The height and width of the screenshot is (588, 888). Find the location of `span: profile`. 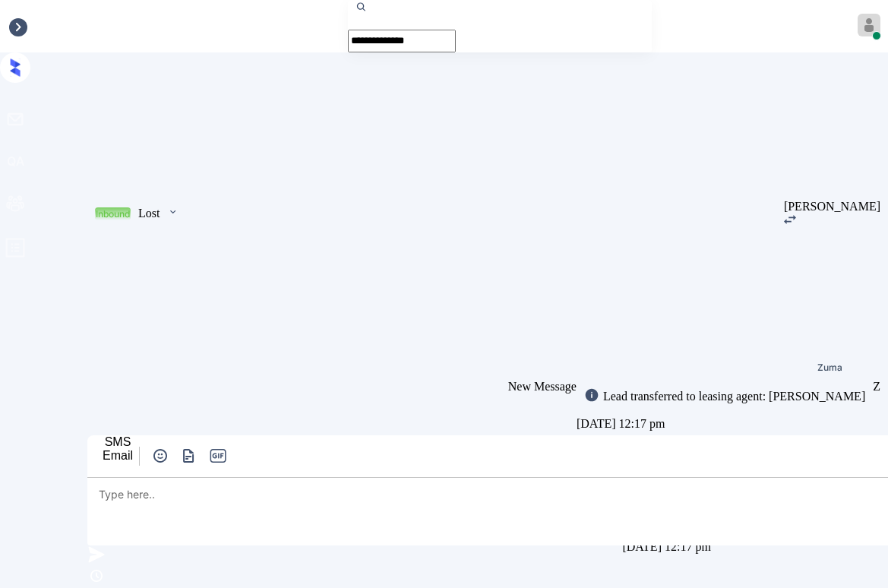

span: profile is located at coordinates (15, 250).